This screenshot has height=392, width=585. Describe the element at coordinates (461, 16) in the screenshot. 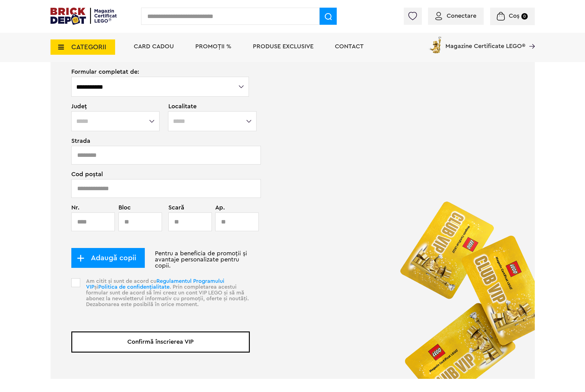

I see `span: Conectare` at that location.